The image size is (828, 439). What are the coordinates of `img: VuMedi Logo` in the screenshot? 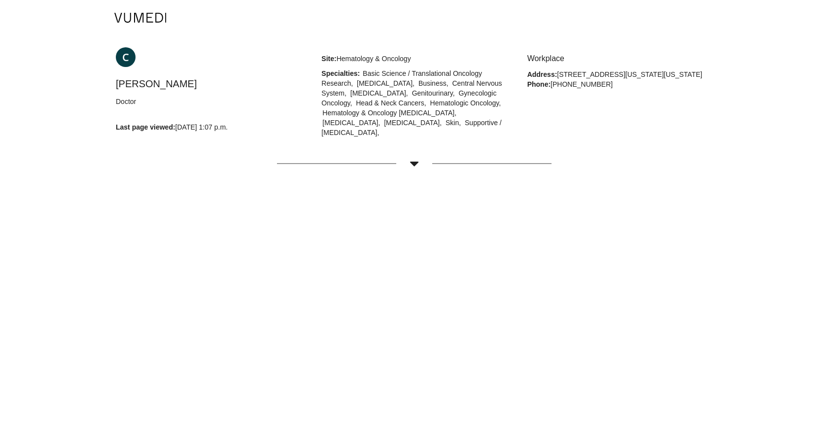 It's located at (140, 18).